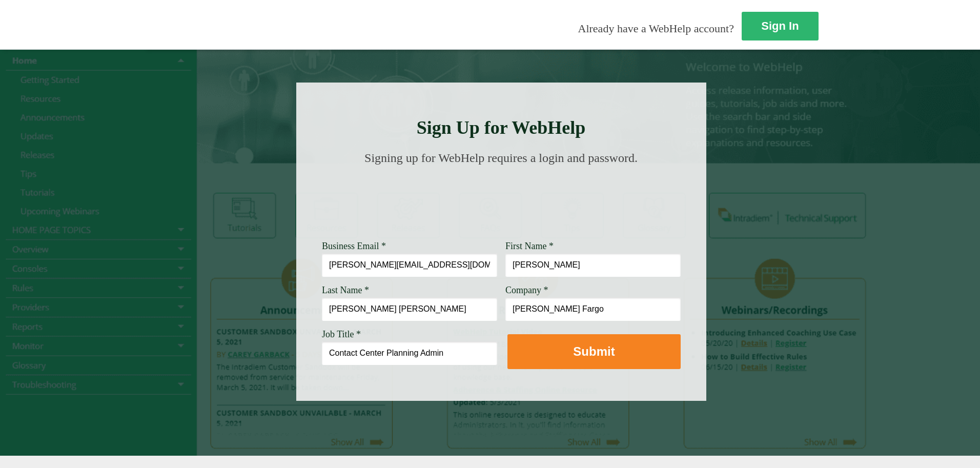 The image size is (980, 468). I want to click on button: Submit, so click(594, 352).